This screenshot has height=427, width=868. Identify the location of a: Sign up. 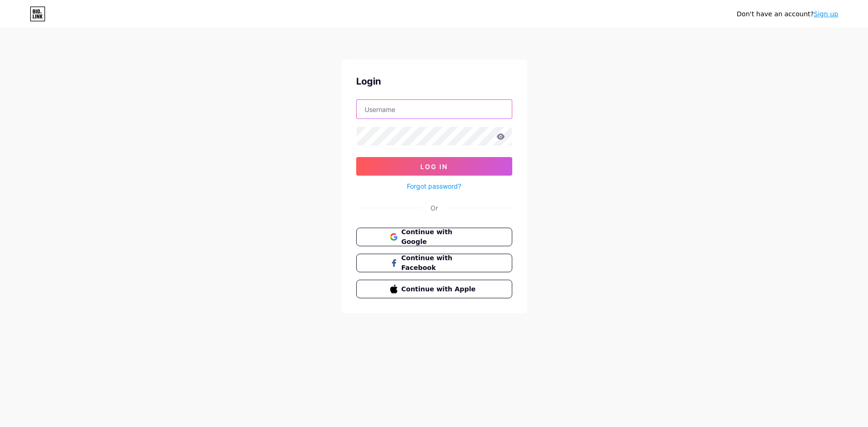
(826, 14).